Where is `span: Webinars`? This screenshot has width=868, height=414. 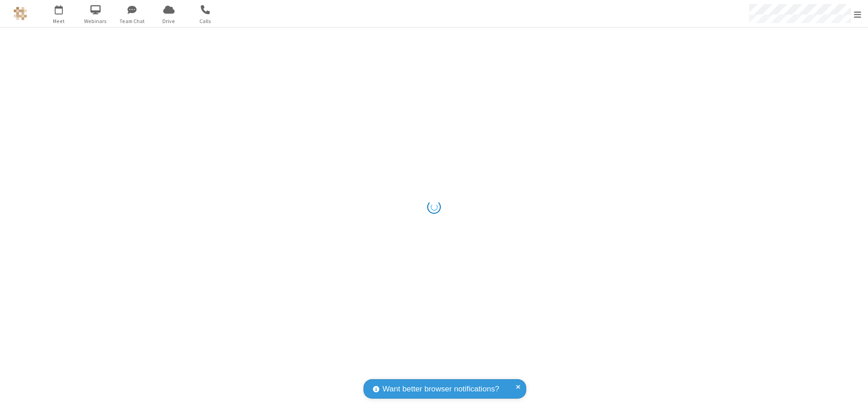
span: Webinars is located at coordinates (96, 21).